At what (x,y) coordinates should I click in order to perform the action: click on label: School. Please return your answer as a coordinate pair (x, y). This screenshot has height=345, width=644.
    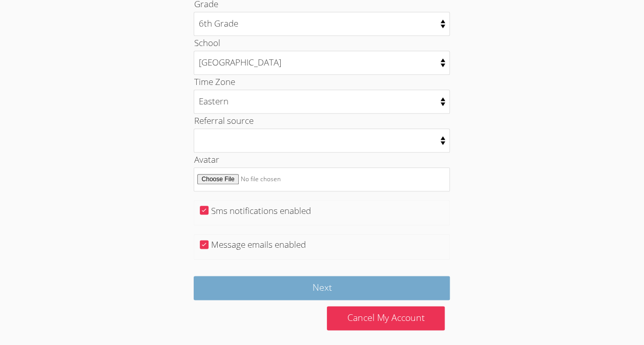
    Looking at the image, I should click on (207, 42).